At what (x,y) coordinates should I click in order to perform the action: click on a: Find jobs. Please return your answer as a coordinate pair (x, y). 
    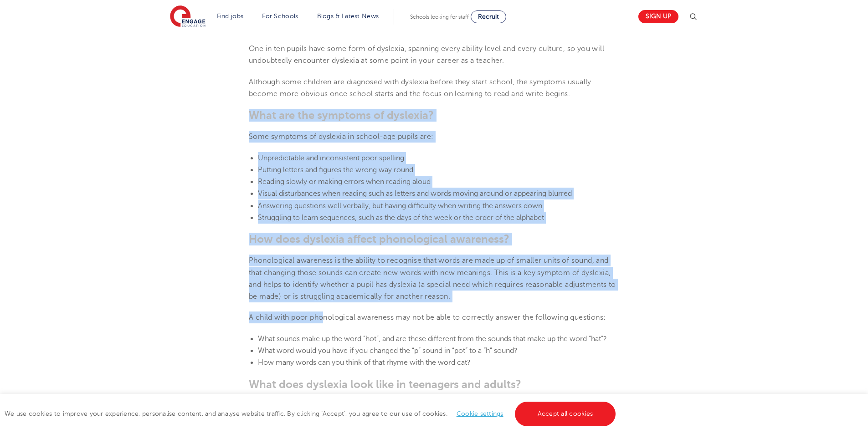
    Looking at the image, I should click on (230, 16).